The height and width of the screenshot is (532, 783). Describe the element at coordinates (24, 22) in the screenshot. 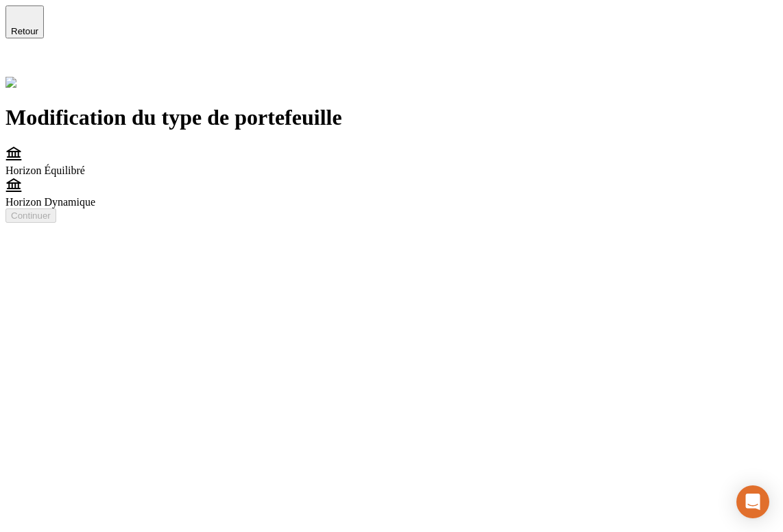

I see `button: Retour` at that location.